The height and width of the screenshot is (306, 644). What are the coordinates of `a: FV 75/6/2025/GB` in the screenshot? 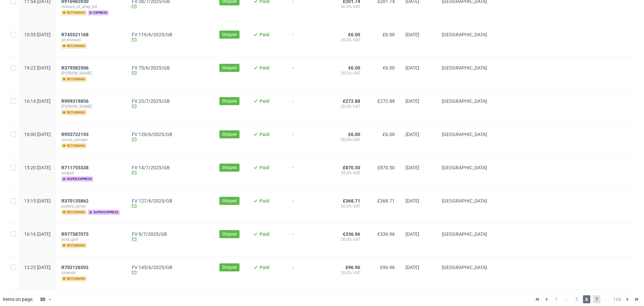 It's located at (170, 68).